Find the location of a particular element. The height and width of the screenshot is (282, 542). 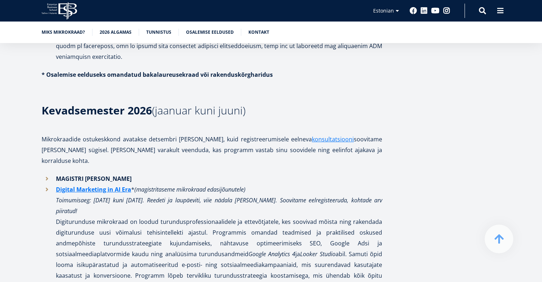

em: (magistritaseme mikrokraad edasijõunutele) is located at coordinates (190, 189).